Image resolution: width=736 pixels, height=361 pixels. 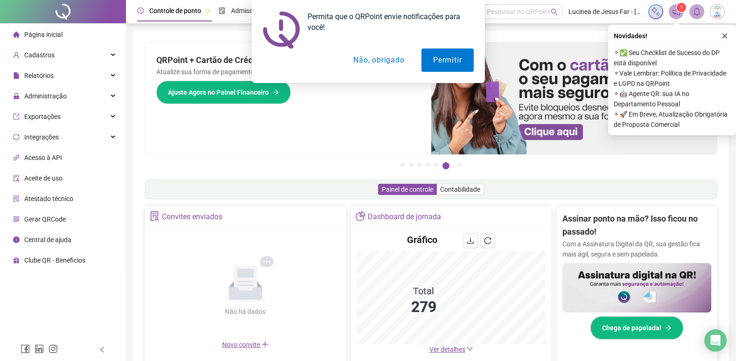 What do you see at coordinates (16, 117) in the screenshot?
I see `span: export` at bounding box center [16, 117].